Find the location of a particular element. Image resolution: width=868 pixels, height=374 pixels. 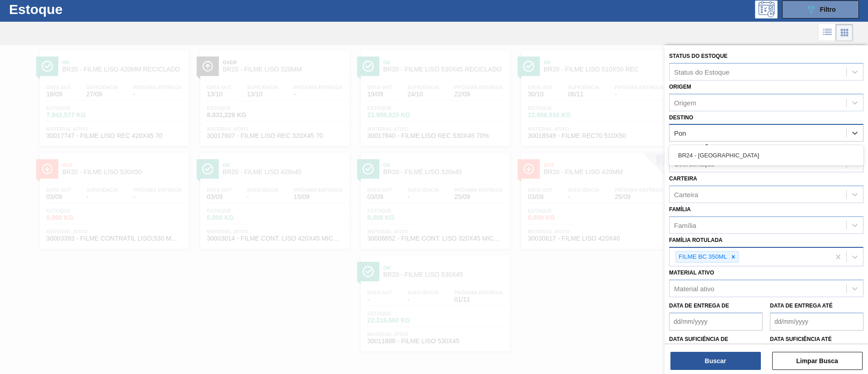

label: Carteira is located at coordinates (683, 178).